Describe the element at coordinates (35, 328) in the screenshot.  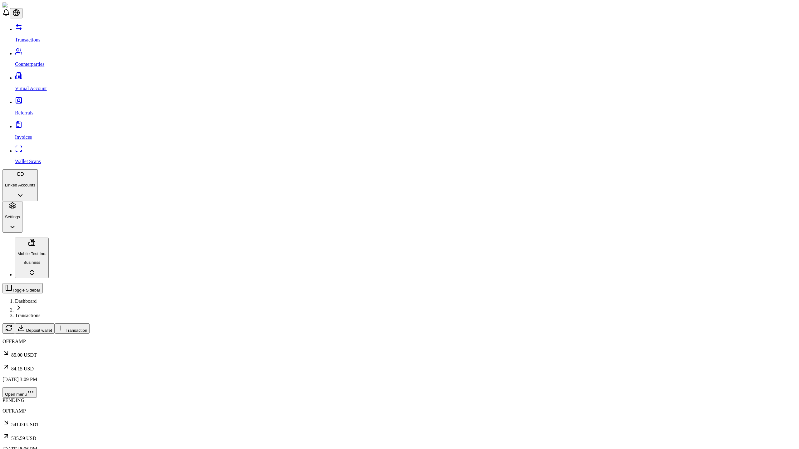
I see `button: Deposit wallet` at that location.